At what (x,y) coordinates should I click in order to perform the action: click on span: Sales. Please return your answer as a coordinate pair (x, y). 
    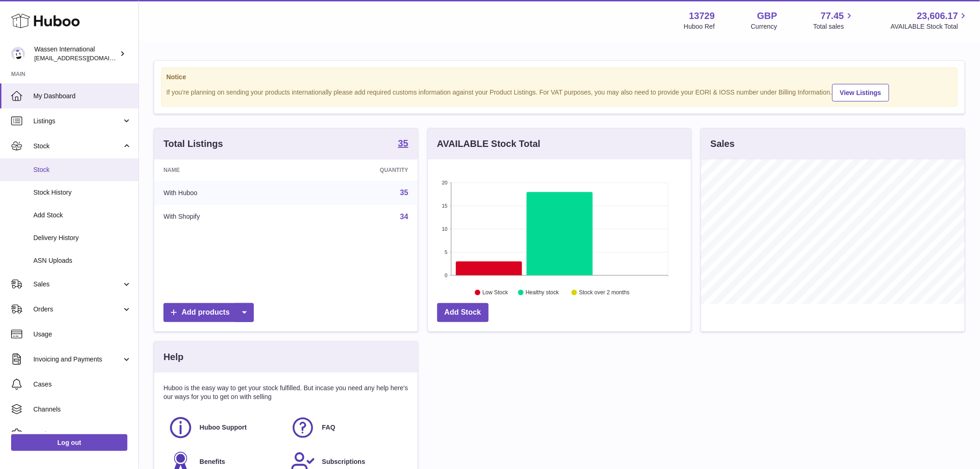
    Looking at the image, I should click on (77, 284).